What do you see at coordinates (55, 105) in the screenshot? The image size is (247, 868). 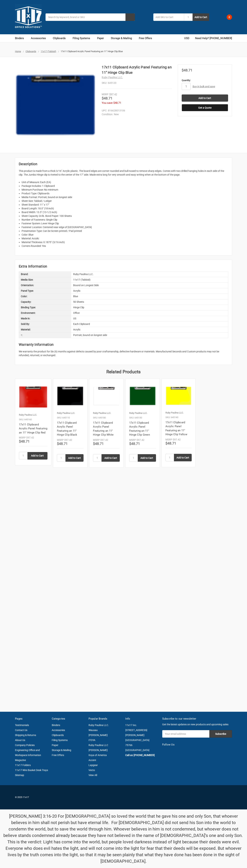 I see `img: 17x11 Clipboard Acrylic Panel Featuring an 11" Hinge Clip Blue` at bounding box center [55, 105].